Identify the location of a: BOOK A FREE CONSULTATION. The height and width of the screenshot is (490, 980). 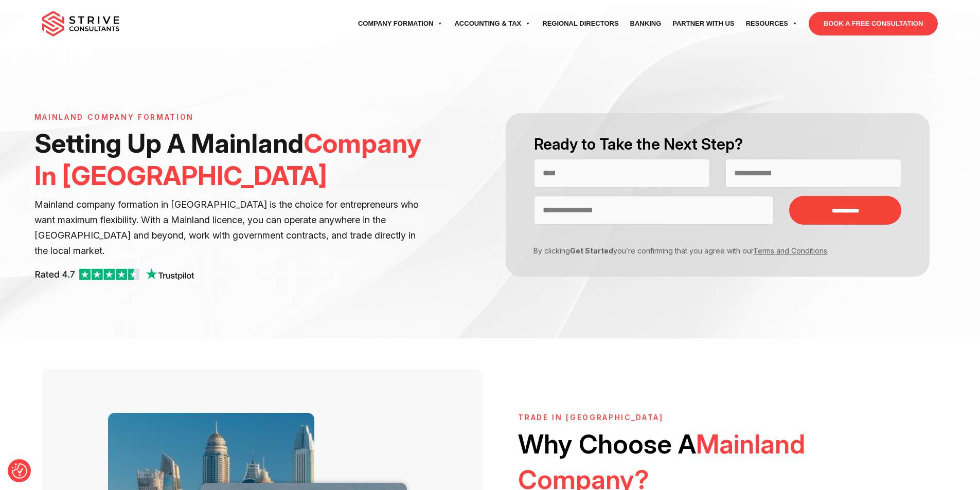
(872, 23).